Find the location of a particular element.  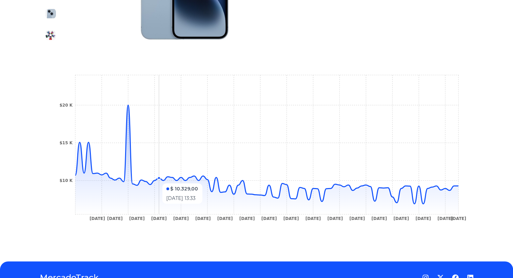

tspan: $20 K is located at coordinates (66, 105).